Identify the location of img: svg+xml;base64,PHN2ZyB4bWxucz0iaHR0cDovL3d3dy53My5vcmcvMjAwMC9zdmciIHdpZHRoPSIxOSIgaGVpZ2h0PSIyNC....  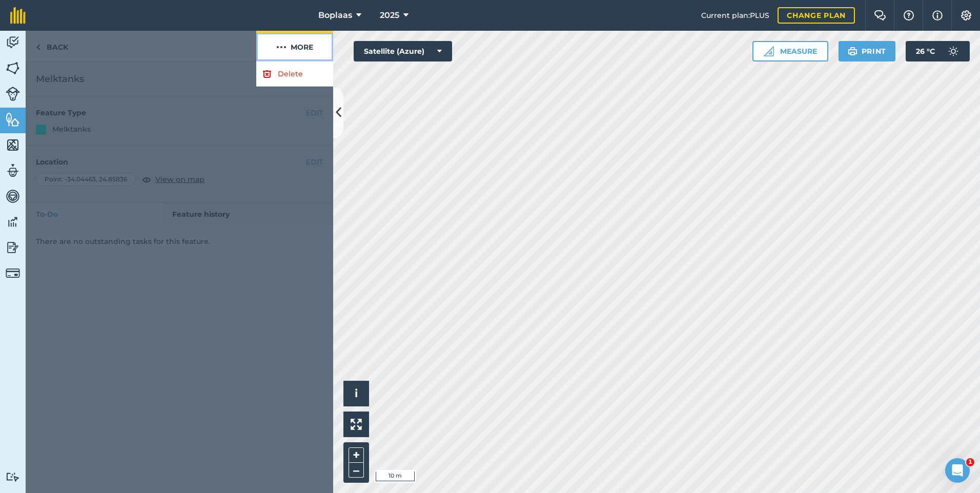
(852, 51).